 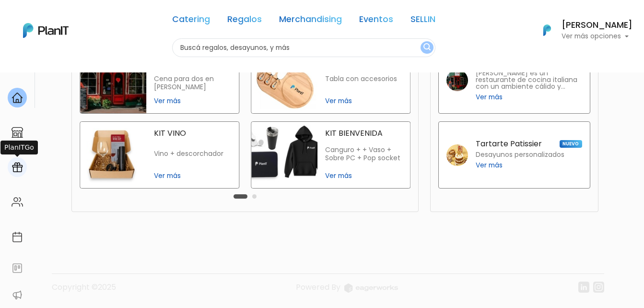 What do you see at coordinates (597, 37) in the screenshot?
I see `p: Ver más opciones` at bounding box center [597, 37].